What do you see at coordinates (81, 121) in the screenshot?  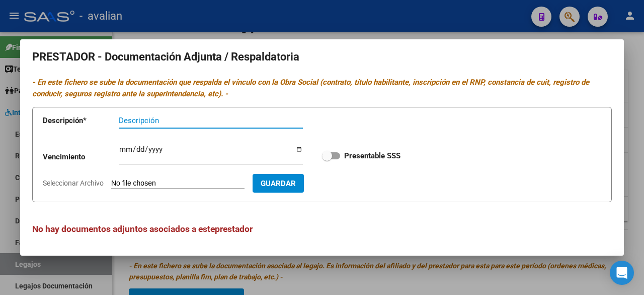 I see `p: Descripción` at bounding box center [81, 121].